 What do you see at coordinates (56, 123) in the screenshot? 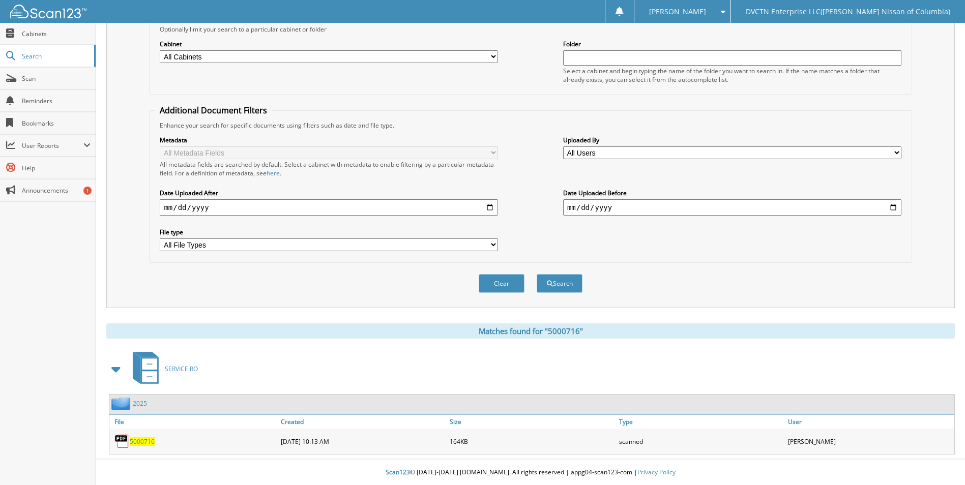
I see `span: Bookmarks` at bounding box center [56, 123].